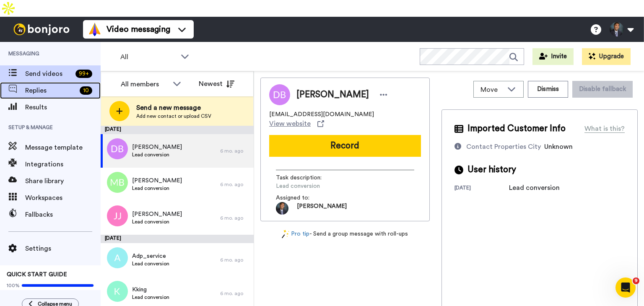  I want to click on span: Add new contact or upload CSV, so click(174, 116).